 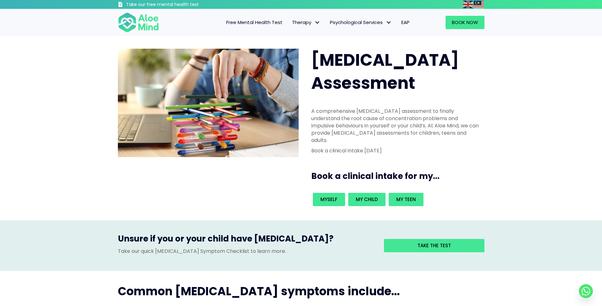 I want to click on a: My child, so click(x=367, y=199).